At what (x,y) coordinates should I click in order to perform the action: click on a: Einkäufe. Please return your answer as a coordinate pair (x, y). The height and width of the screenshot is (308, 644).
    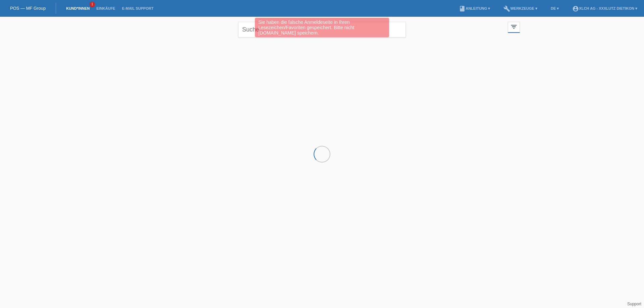
    Looking at the image, I should click on (105, 8).